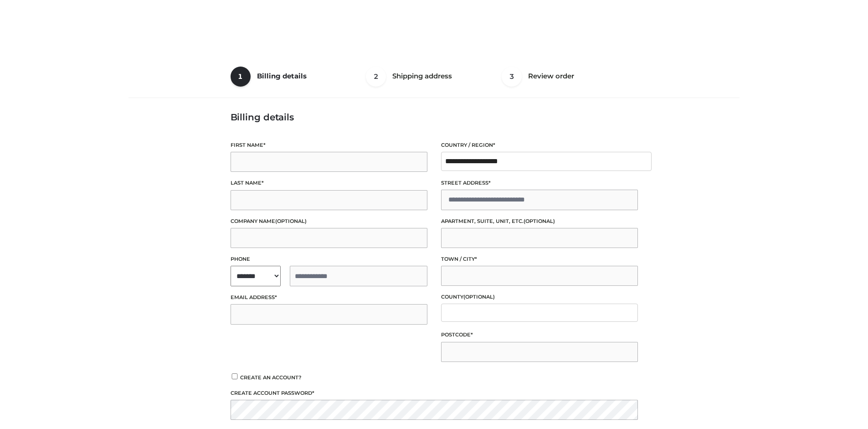 Image resolution: width=868 pixels, height=429 pixels. Describe the element at coordinates (434, 117) in the screenshot. I see `h3: Billing details` at that location.